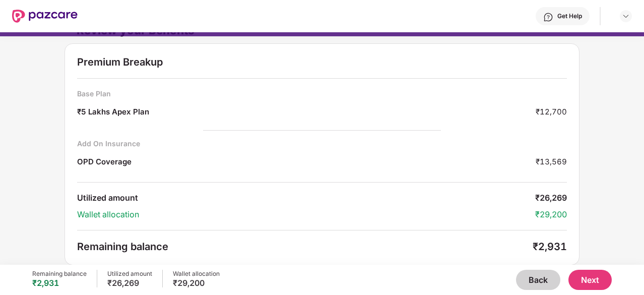 This screenshot has width=644, height=295. I want to click on div: ₹12,700, so click(551, 113).